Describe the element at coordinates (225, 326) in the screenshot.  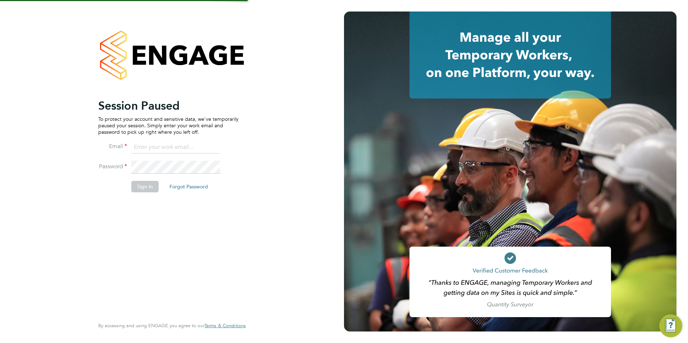
I see `span: Terms & Conditions` at that location.